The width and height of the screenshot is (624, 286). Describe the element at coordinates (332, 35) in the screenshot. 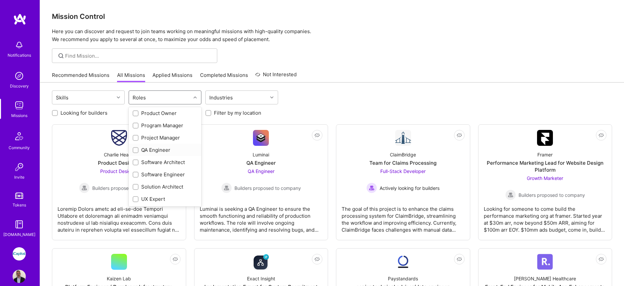

I see `p: Here you can discover and request to join teams working on meaningful missions with high-quality ...` at that location.